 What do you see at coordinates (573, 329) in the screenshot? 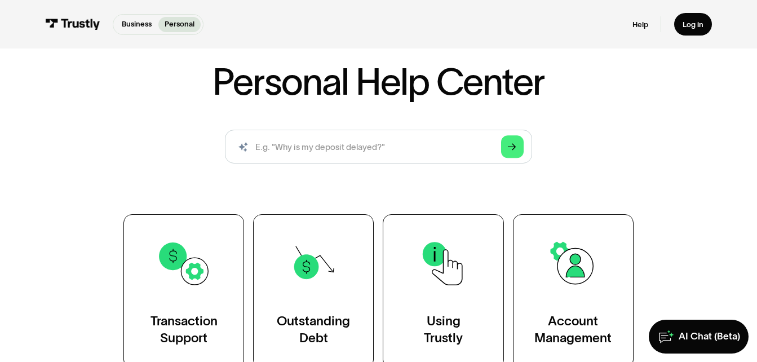
I see `div: Account Management` at bounding box center [573, 329].